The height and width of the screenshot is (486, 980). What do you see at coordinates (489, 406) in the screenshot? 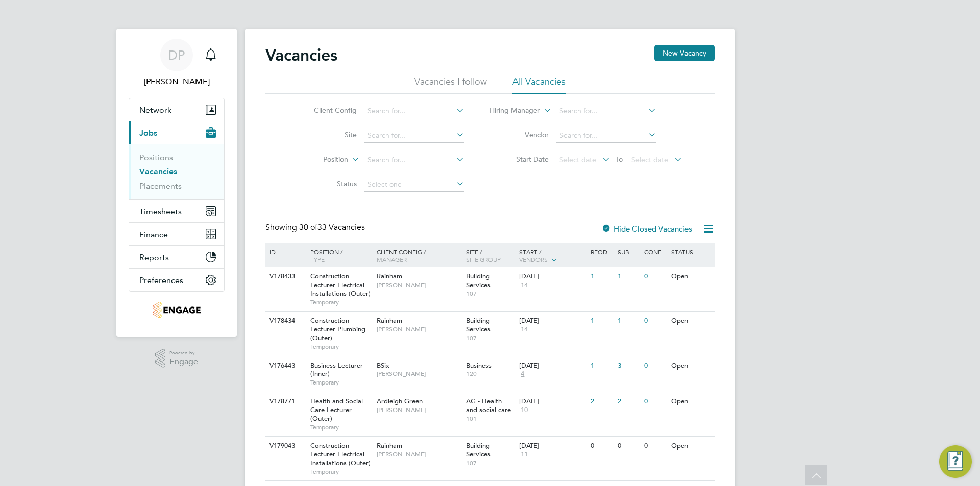
I see `span: AG - Health and social care` at bounding box center [489, 406].